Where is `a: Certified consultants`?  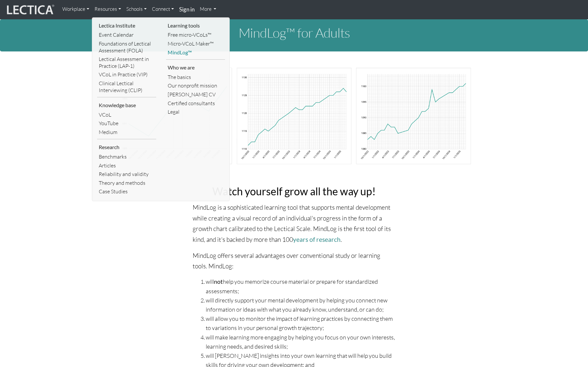 a: Certified consultants is located at coordinates (196, 103).